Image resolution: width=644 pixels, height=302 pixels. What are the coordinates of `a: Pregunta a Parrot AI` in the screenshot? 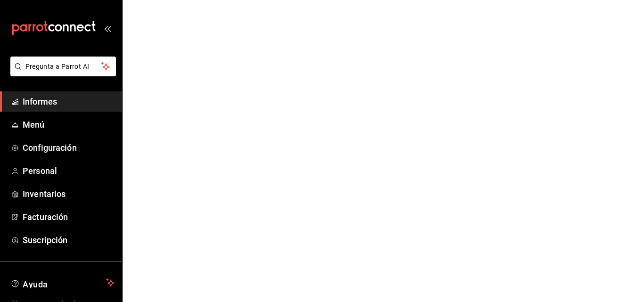 It's located at (61, 73).